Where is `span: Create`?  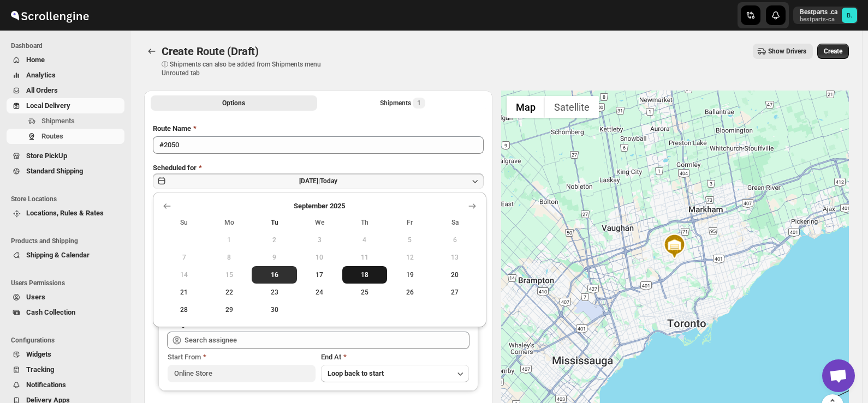
span: Create is located at coordinates (833, 52).